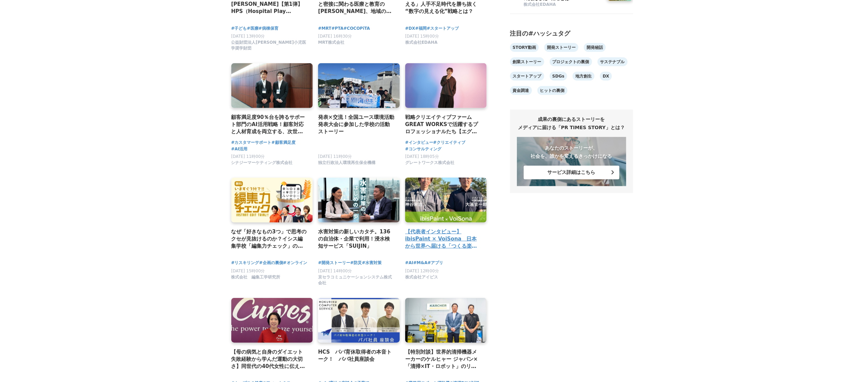 Image resolution: width=864 pixels, height=382 pixels. Describe the element at coordinates (527, 76) in the screenshot. I see `a: スタートアップ` at that location.